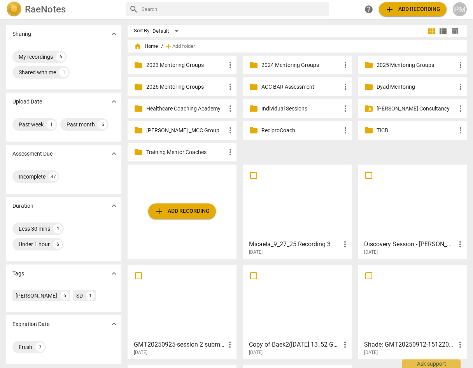 Image resolution: width=473 pixels, height=368 pixels. What do you see at coordinates (460, 9) in the screenshot?
I see `div: PM` at bounding box center [460, 9].